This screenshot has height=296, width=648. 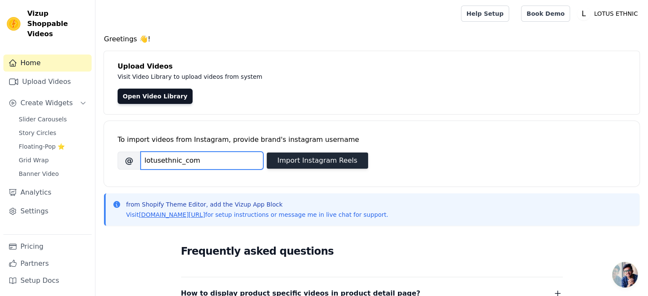 What do you see at coordinates (202, 161) in the screenshot?
I see `input: username` at bounding box center [202, 161].